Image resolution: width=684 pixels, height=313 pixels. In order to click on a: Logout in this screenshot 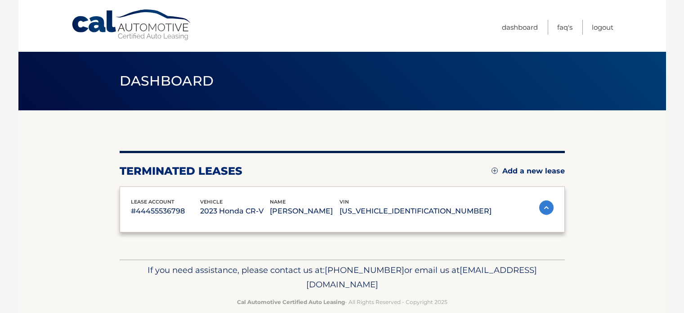, I will do `click(603, 27)`.